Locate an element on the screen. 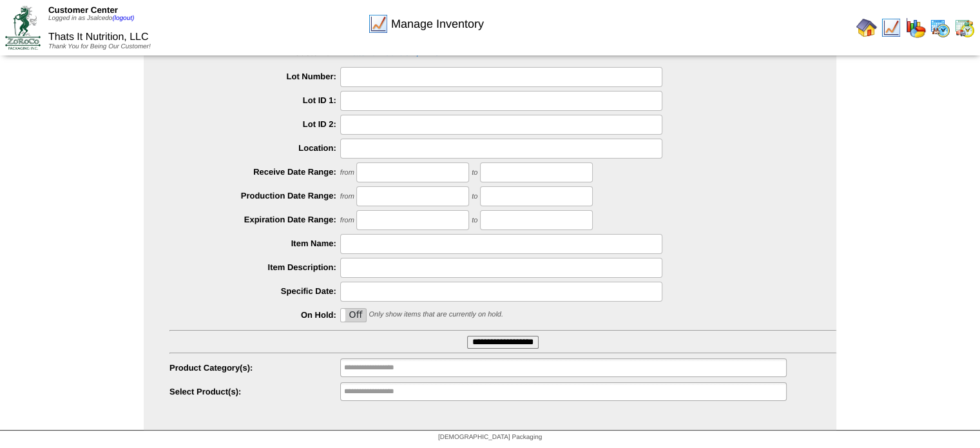  label: Lot ID 1: is located at coordinates (254, 100).